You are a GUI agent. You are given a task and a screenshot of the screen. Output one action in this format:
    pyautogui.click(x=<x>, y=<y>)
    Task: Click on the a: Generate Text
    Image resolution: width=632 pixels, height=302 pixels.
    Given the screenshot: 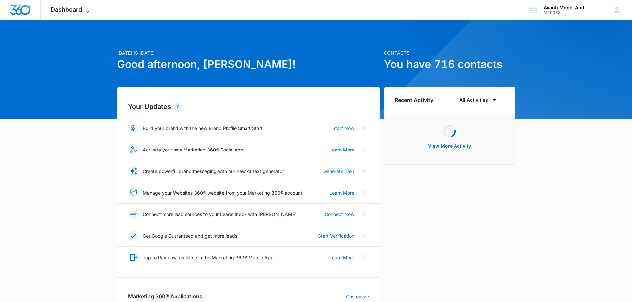 What is the action you would take?
    pyautogui.click(x=338, y=171)
    